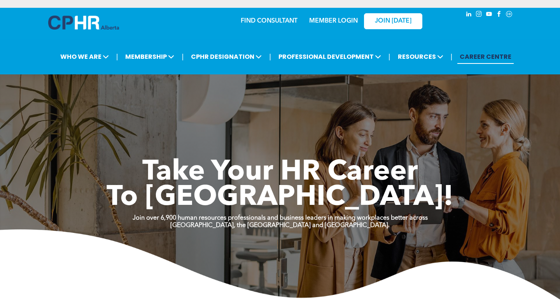 This screenshot has width=560, height=303. What do you see at coordinates (486, 56) in the screenshot?
I see `a: CAREER CENTRE` at bounding box center [486, 56].